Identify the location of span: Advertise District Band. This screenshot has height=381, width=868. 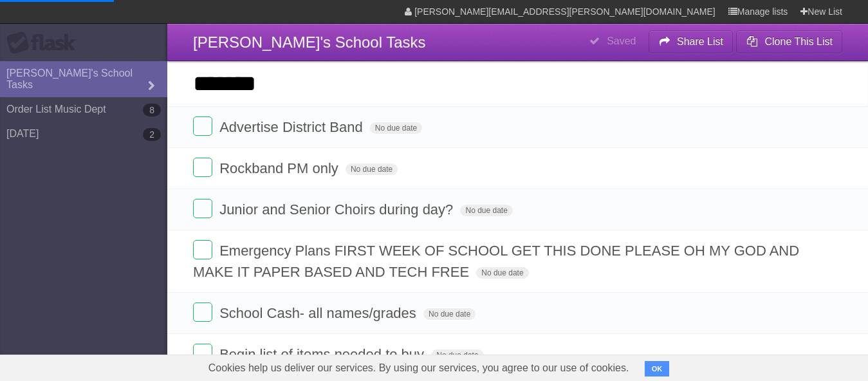
(293, 127).